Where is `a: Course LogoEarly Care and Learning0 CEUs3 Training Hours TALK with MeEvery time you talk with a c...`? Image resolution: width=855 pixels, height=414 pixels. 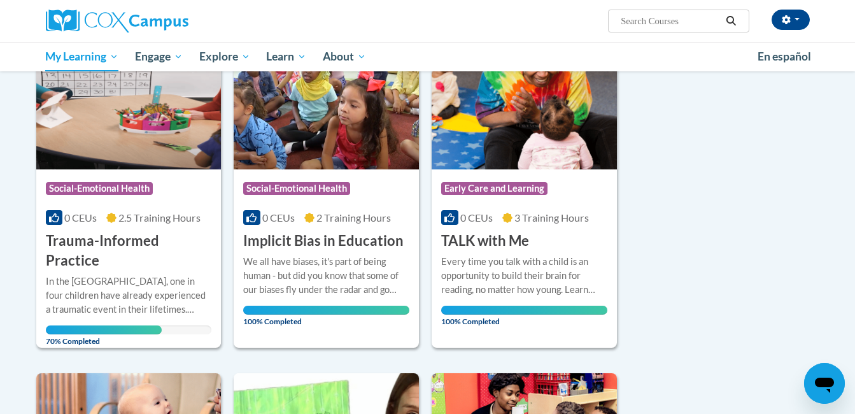 a: Course LogoEarly Care and Learning0 CEUs3 Training Hours TALK with MeEvery time you talk with a c... is located at coordinates (524, 193).